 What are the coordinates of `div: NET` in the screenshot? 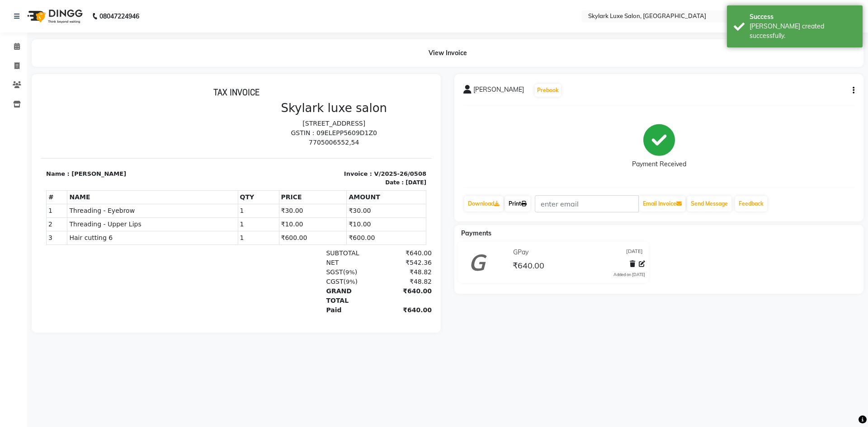 It's located at (307, 179).